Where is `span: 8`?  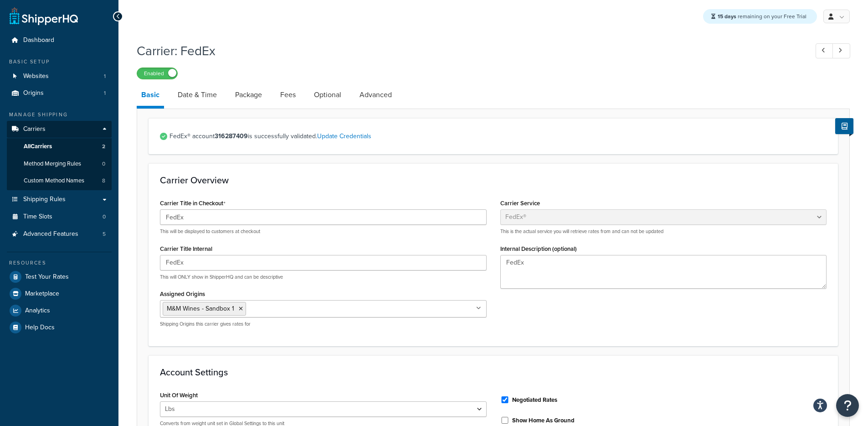 span: 8 is located at coordinates (103, 181).